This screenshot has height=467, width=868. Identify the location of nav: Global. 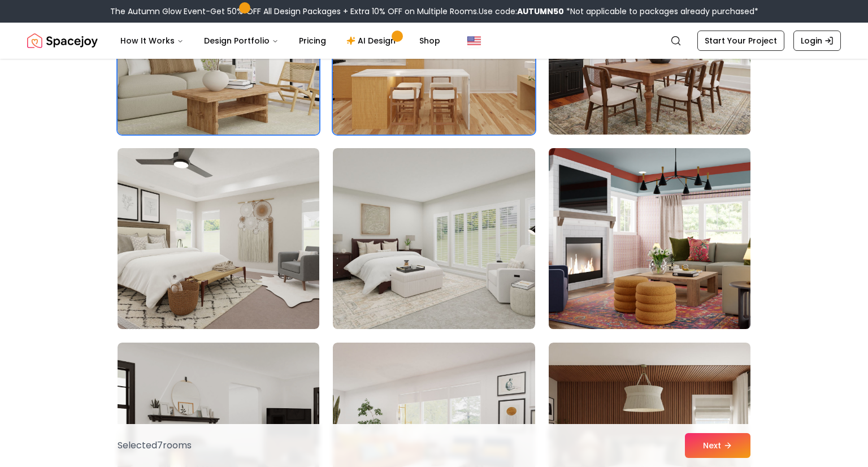
(434, 41).